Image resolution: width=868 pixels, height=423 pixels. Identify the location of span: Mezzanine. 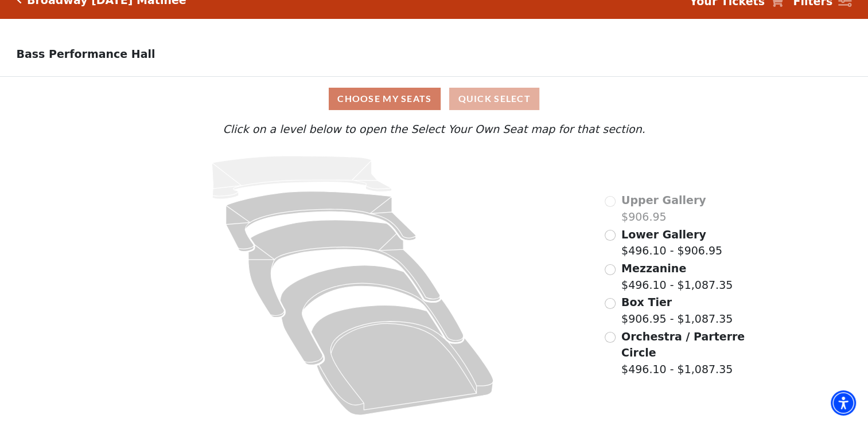
(653, 269).